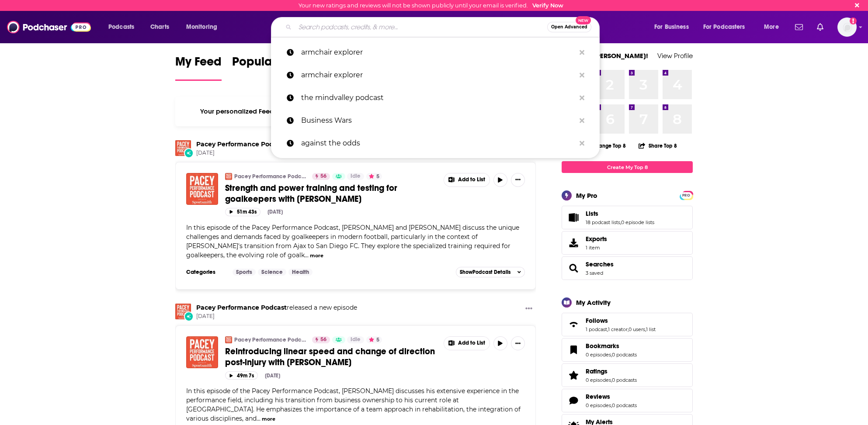  I want to click on a: 0 users, so click(637, 329).